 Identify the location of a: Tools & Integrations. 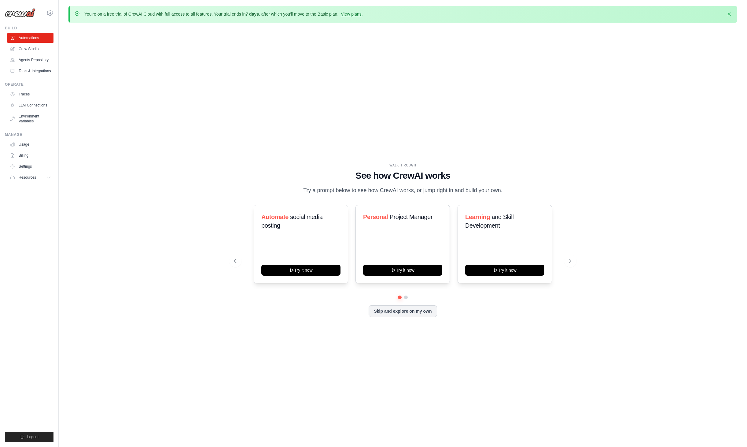
(30, 71).